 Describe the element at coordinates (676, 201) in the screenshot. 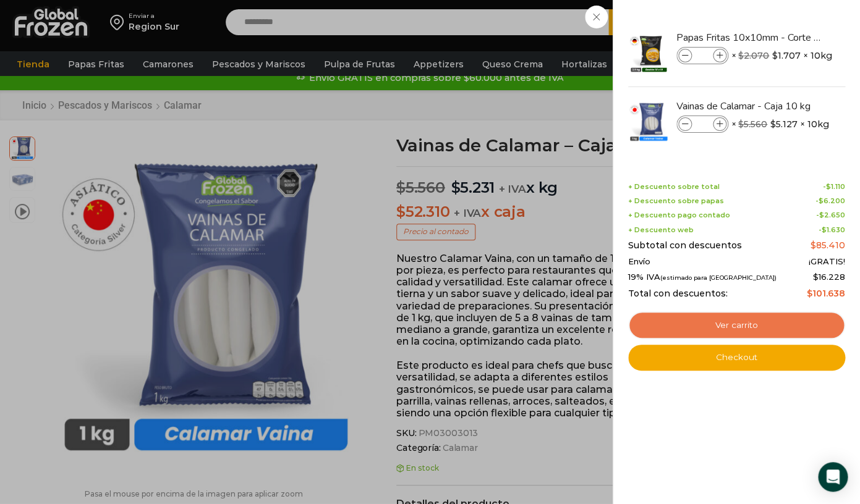

I see `span: + Descuento sobre papas` at that location.